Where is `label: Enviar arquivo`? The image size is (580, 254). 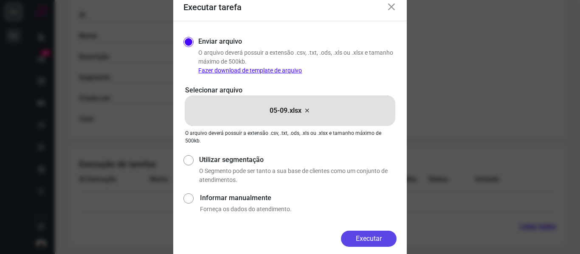
label: Enviar arquivo is located at coordinates (220, 42).